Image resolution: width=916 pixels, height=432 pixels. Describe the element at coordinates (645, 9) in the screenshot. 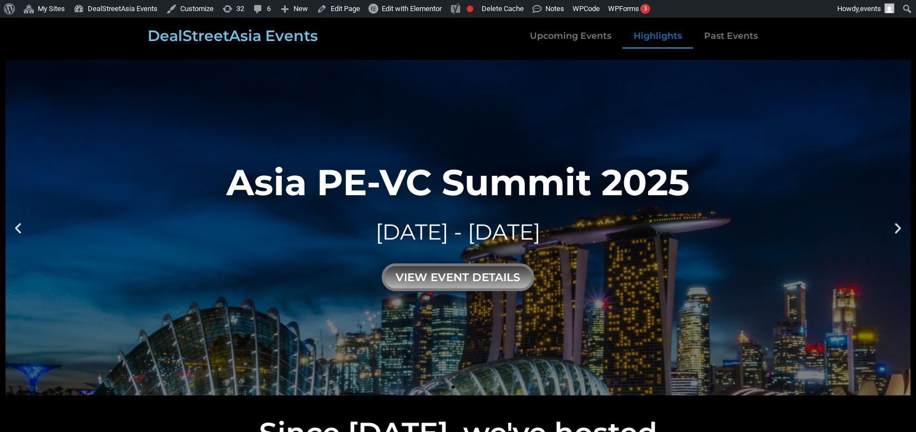

I see `div: 3` at that location.